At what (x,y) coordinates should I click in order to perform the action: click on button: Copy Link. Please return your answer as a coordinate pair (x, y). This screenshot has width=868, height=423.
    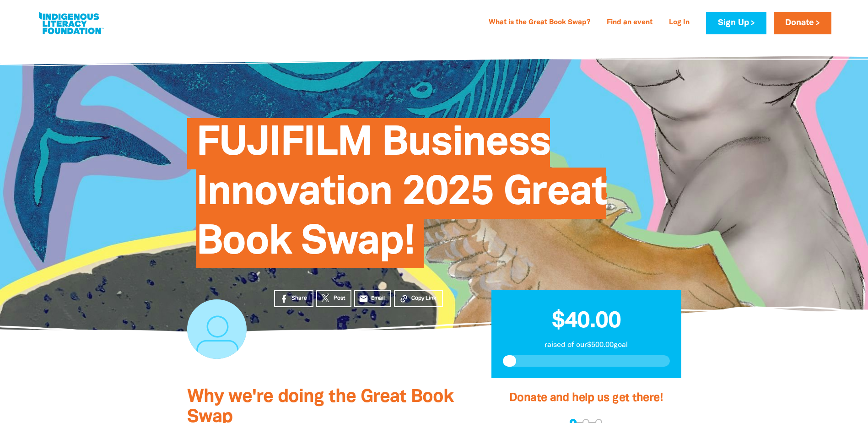
    Looking at the image, I should click on (418, 298).